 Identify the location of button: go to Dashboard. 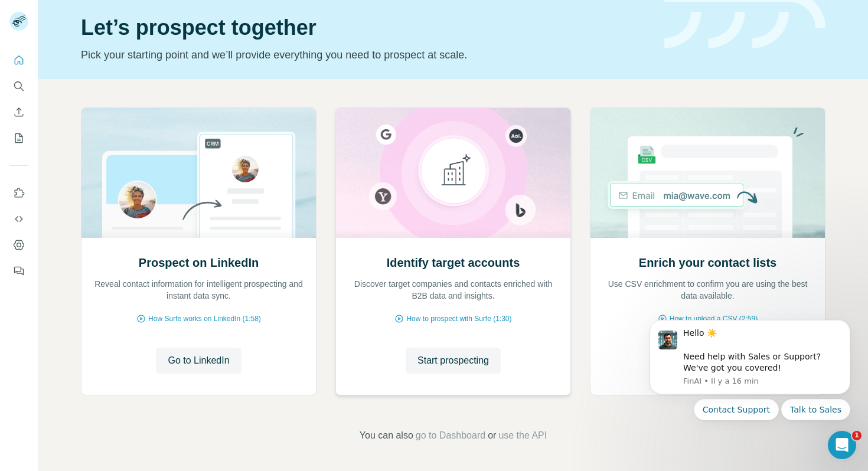
(450, 436).